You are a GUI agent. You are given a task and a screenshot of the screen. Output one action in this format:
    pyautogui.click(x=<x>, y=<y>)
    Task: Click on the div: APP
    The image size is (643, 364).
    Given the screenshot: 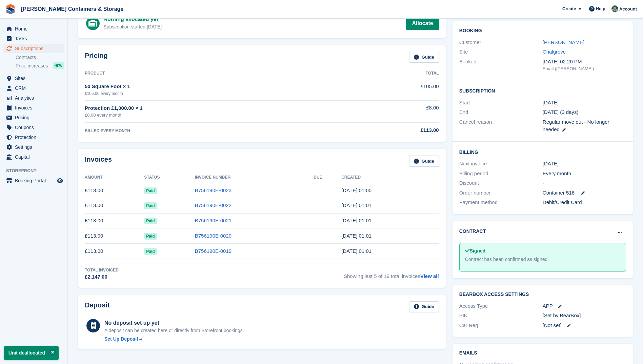 What is the action you would take?
    pyautogui.click(x=585, y=306)
    